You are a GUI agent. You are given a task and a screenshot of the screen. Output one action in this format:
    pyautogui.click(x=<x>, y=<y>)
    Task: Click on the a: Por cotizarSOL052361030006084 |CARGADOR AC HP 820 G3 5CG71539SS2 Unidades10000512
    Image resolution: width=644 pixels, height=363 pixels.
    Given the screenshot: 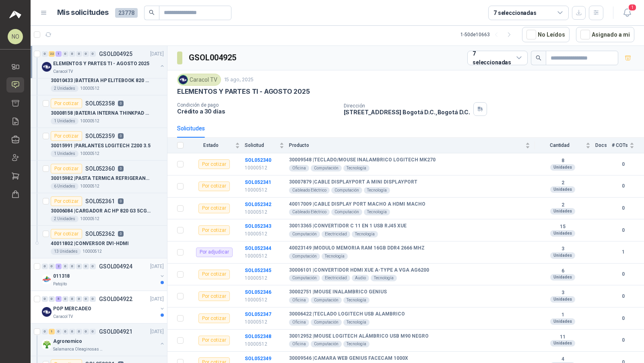 What is the action you would take?
    pyautogui.click(x=99, y=210)
    